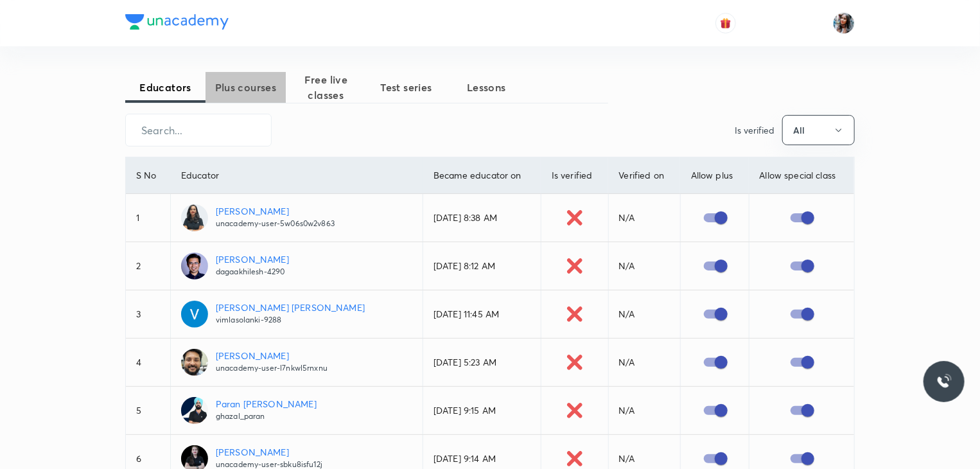  Describe the element at coordinates (148, 218) in the screenshot. I see `td: 1` at that location.